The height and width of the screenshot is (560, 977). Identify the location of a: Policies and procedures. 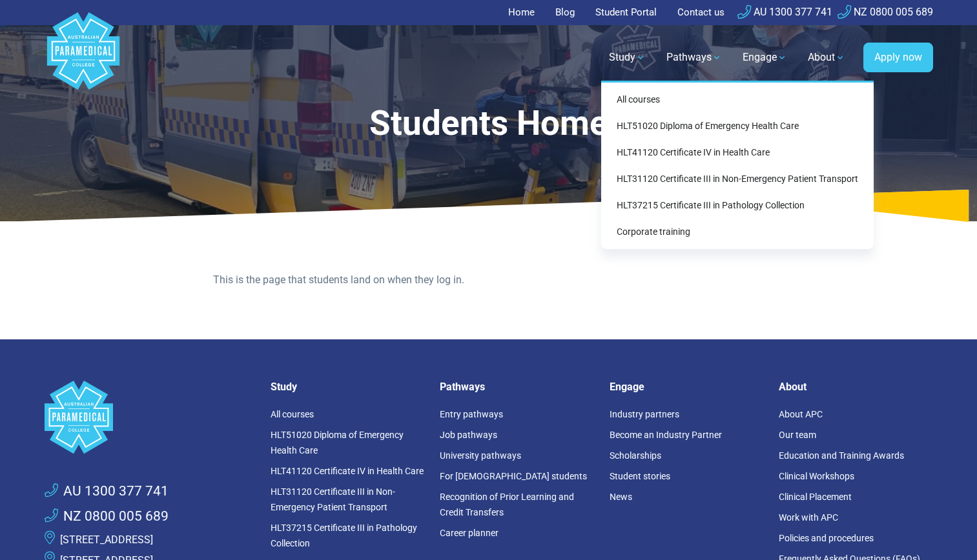
(826, 538).